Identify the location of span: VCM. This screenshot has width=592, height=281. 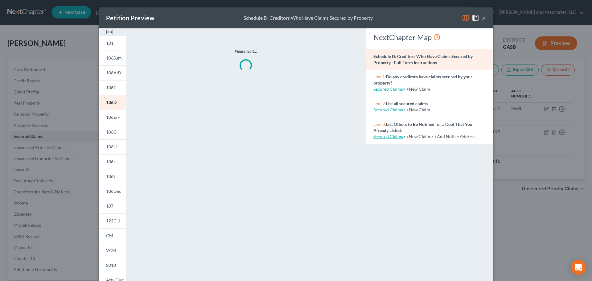
(111, 250).